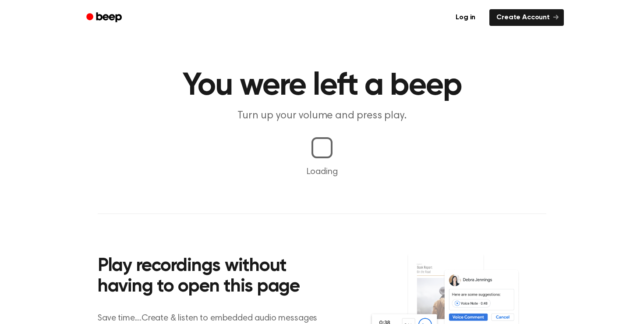 This screenshot has width=644, height=324. What do you see at coordinates (526, 18) in the screenshot?
I see `a: Create Account` at bounding box center [526, 18].